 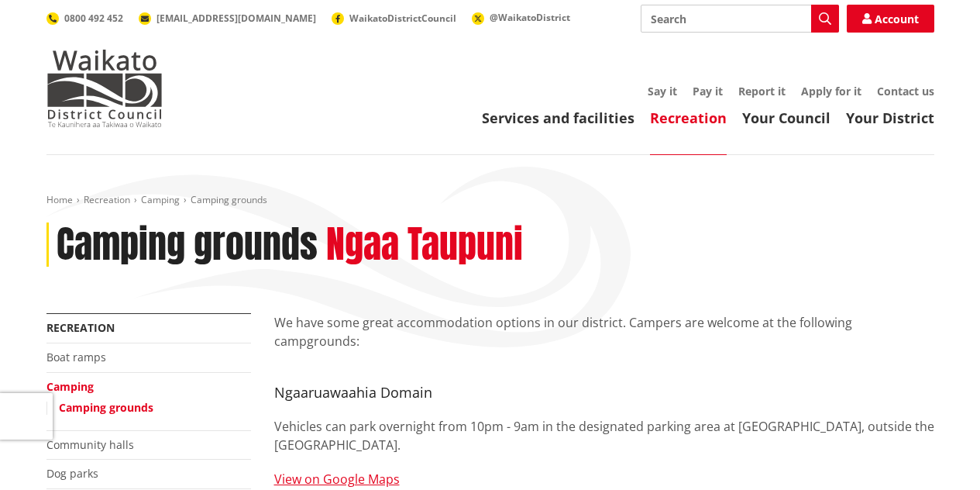 I want to click on h4: Ngaaruawaahia Domain, so click(x=604, y=393).